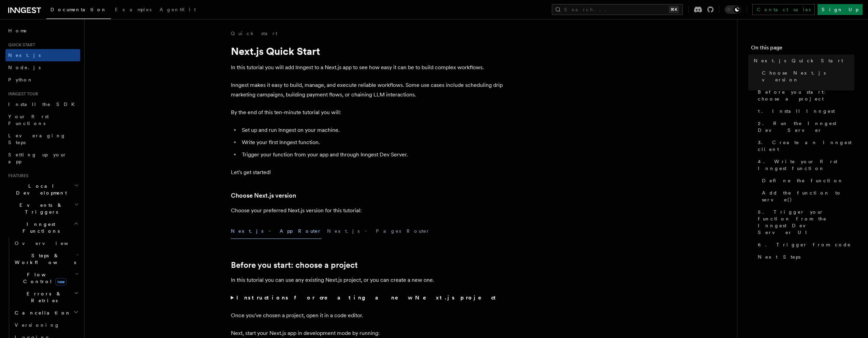 This screenshot has height=338, width=868. What do you see at coordinates (21, 80) in the screenshot?
I see `span: Python` at bounding box center [21, 80].